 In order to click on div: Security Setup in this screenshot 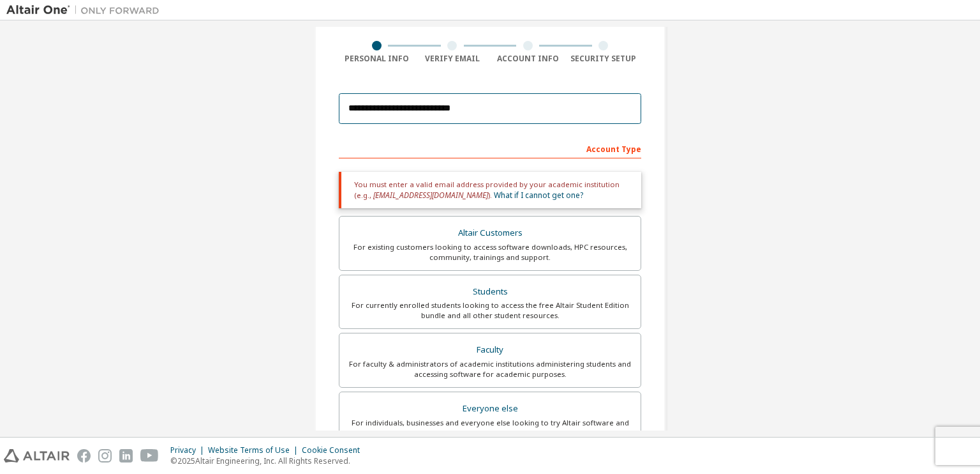, I will do `click(604, 59)`.